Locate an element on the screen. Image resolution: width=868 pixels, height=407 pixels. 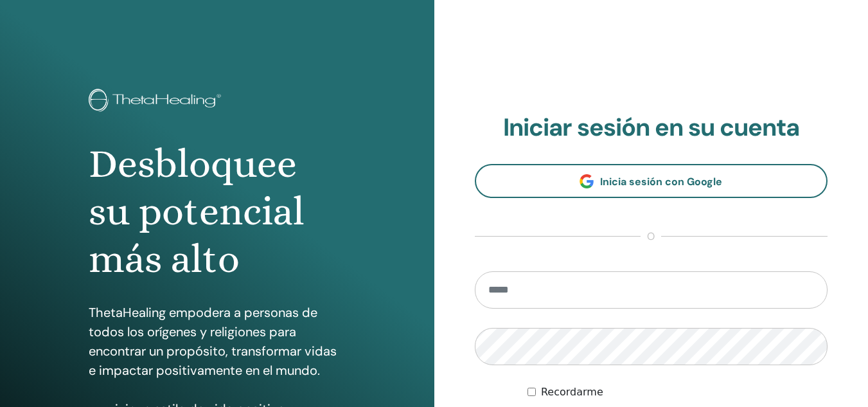
p: ThetaHealing empodera a personas de todos los orígenes y religiones para encontrar un propósito, ... is located at coordinates (217, 341).